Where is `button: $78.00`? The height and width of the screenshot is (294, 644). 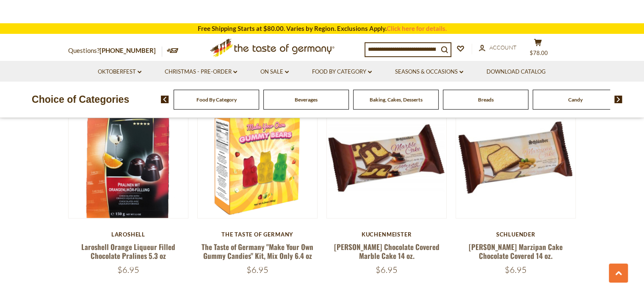 button: $78.00 is located at coordinates (538, 49).